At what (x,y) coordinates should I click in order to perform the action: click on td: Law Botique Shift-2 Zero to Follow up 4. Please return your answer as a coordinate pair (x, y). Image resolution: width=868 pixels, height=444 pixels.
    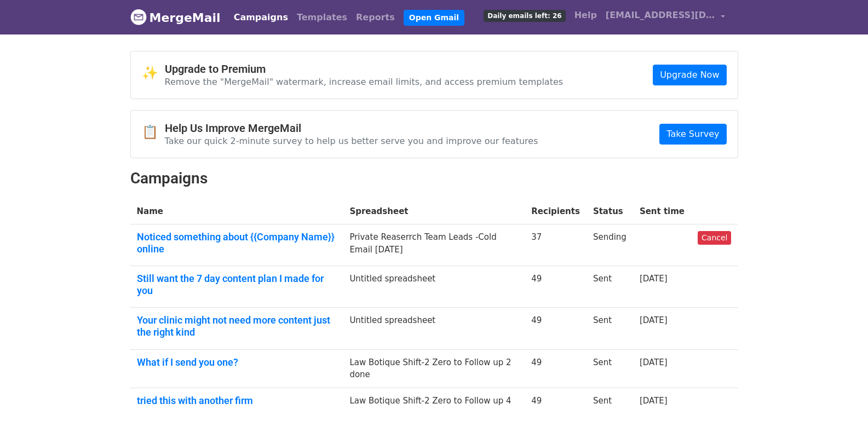
    Looking at the image, I should click on (434, 402).